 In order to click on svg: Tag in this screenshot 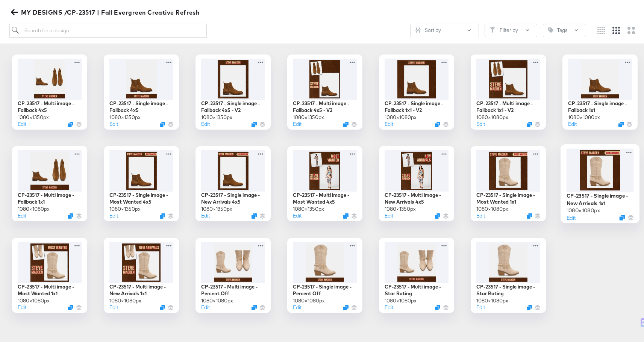, I will do `click(551, 29)`.